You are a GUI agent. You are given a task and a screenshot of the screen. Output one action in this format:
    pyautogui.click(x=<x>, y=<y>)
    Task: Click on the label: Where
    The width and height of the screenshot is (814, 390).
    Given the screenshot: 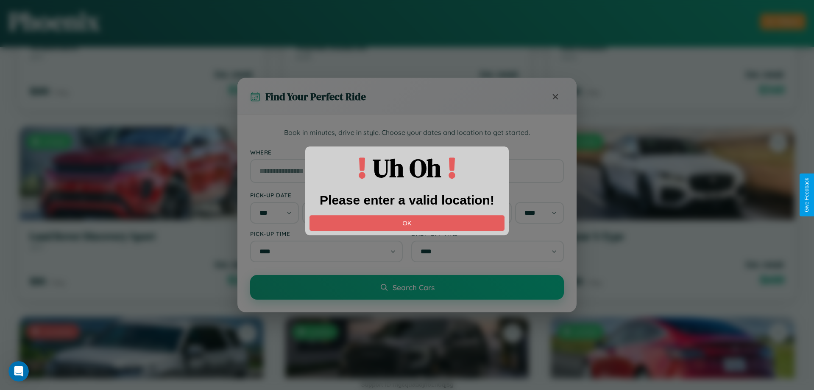 What is the action you would take?
    pyautogui.click(x=407, y=152)
    